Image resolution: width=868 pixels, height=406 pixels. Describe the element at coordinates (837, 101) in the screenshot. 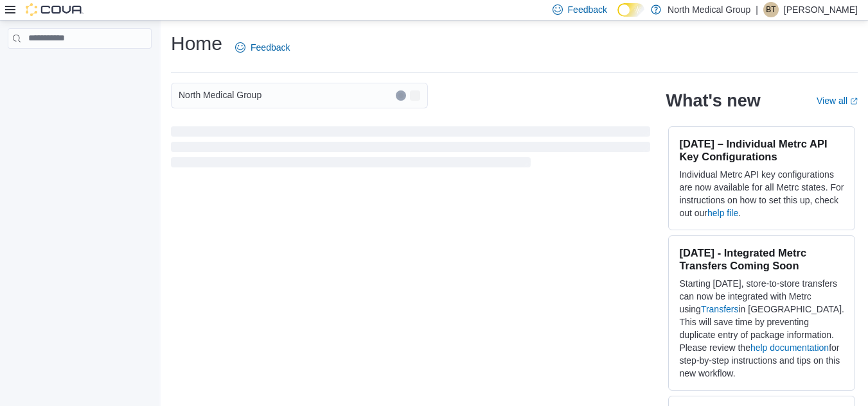

I see `a: View allExternal link` at that location.